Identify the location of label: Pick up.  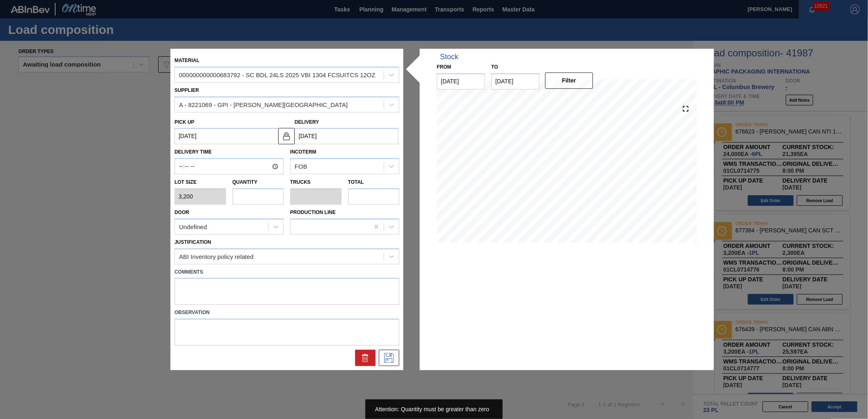
(184, 122).